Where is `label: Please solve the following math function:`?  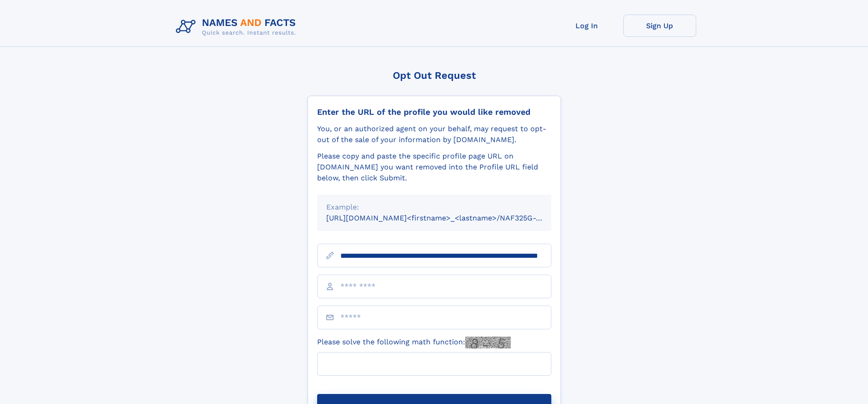
label: Please solve the following math function: is located at coordinates (414, 343).